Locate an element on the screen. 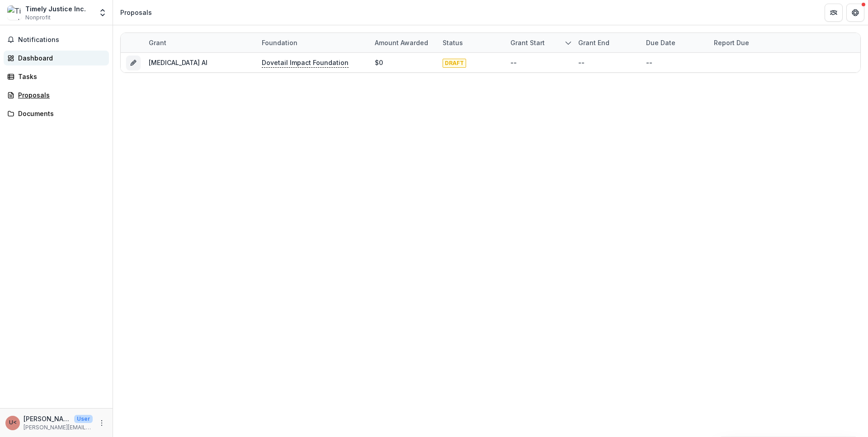 The width and height of the screenshot is (868, 437). button: Open entity switcher is located at coordinates (103, 12).